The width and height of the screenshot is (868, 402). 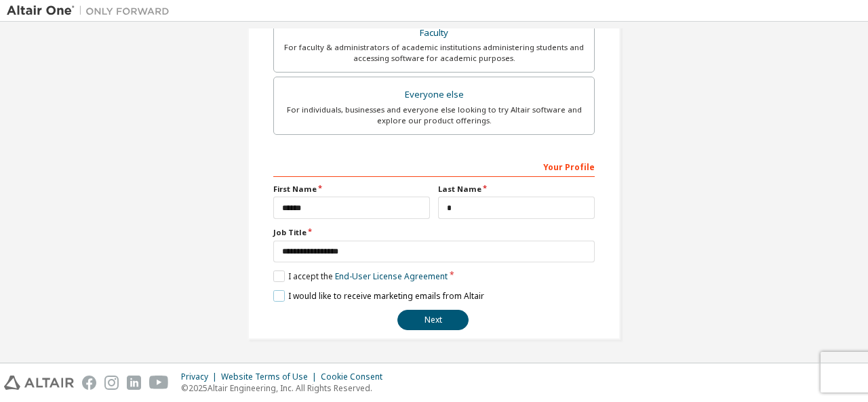 What do you see at coordinates (356, 377) in the screenshot?
I see `div: Cookie Consent` at bounding box center [356, 377].